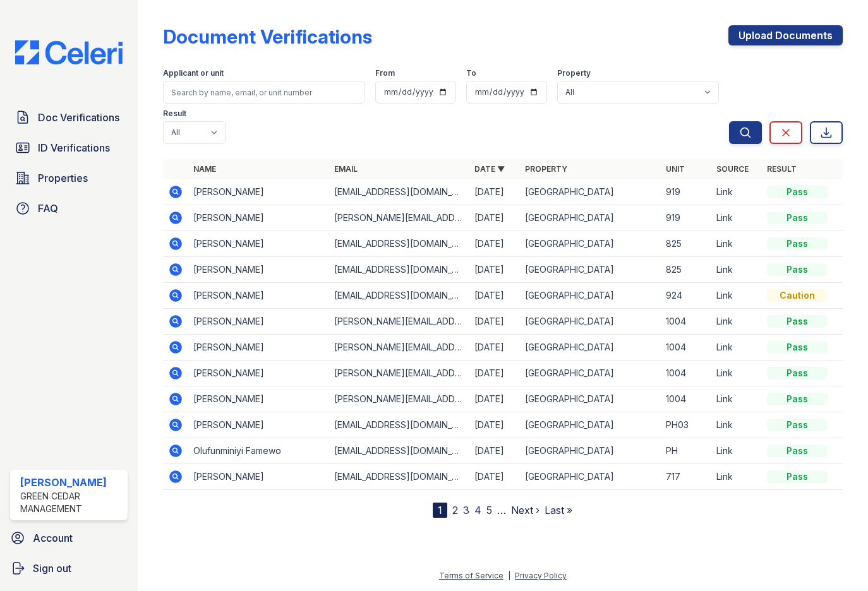 Image resolution: width=868 pixels, height=591 pixels. What do you see at coordinates (69, 208) in the screenshot?
I see `a: FAQ` at bounding box center [69, 208].